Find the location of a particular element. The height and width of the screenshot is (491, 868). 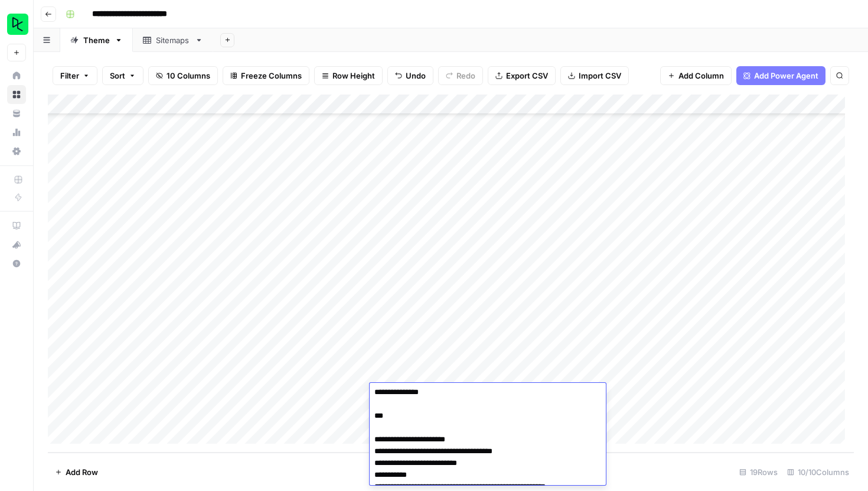

img: DataCamp Logo is located at coordinates (18, 24).